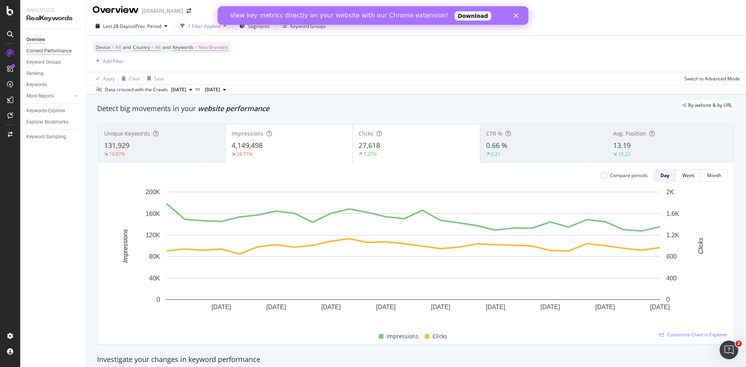  I want to click on a: Overview, so click(53, 40).